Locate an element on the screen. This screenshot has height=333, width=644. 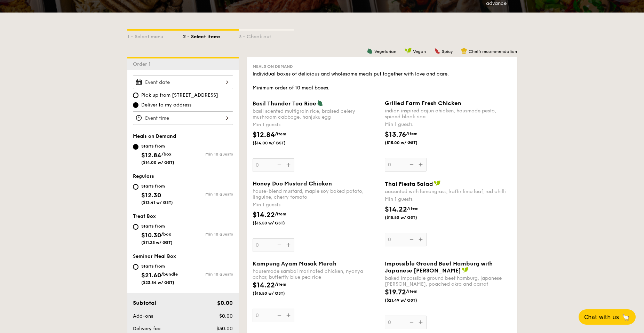
span: ($13.41 w/ GST) is located at coordinates (157, 202).